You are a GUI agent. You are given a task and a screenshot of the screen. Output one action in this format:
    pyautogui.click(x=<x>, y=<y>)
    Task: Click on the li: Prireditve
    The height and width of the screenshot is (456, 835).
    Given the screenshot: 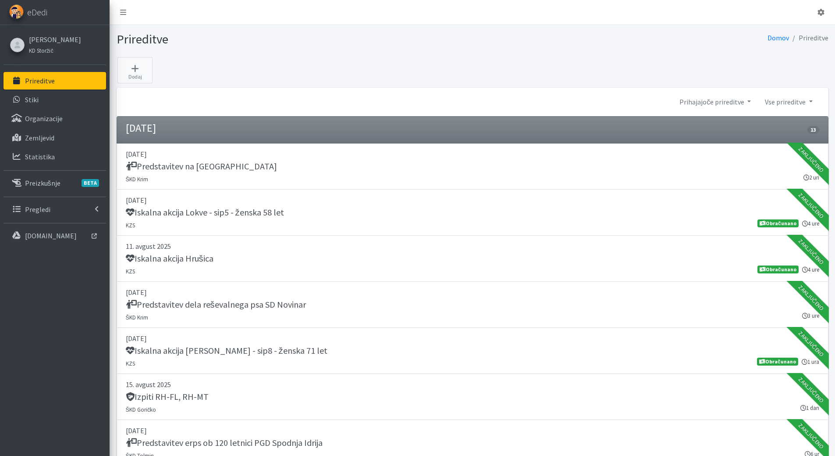 What is the action you would take?
    pyautogui.click(x=809, y=38)
    